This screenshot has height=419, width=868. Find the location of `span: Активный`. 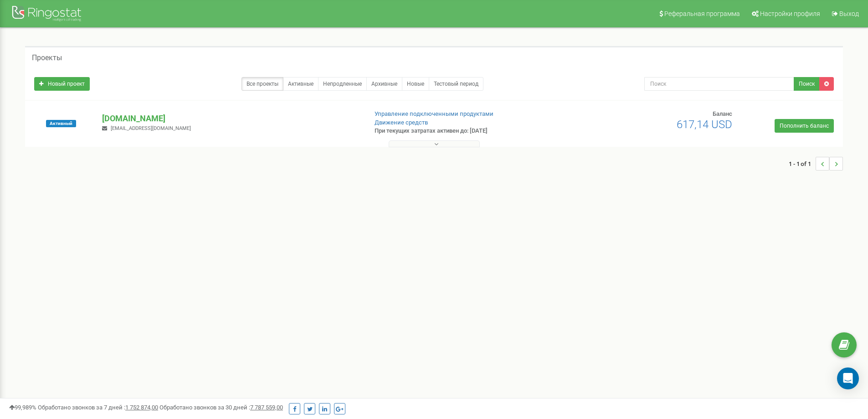

span: Активный is located at coordinates (61, 124).